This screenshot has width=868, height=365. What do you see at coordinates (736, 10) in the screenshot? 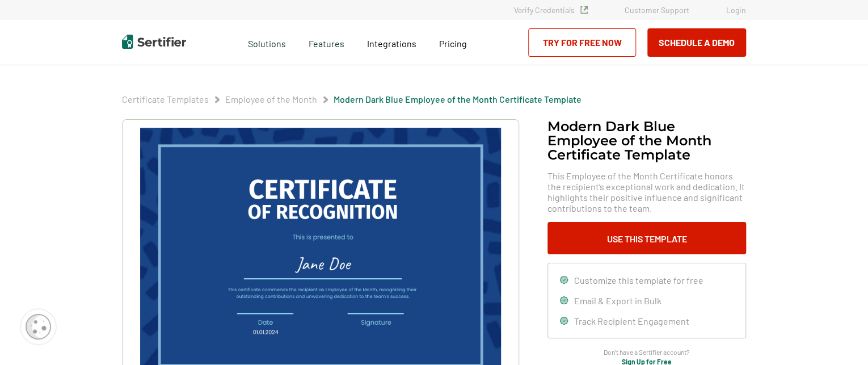
I see `a: Login` at bounding box center [736, 10].